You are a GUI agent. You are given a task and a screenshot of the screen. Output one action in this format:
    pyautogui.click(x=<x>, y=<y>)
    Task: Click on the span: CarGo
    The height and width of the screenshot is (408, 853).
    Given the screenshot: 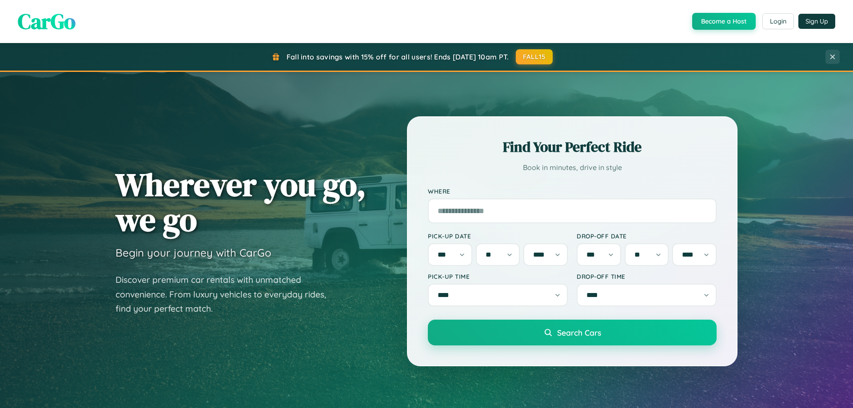 What is the action you would take?
    pyautogui.click(x=47, y=21)
    